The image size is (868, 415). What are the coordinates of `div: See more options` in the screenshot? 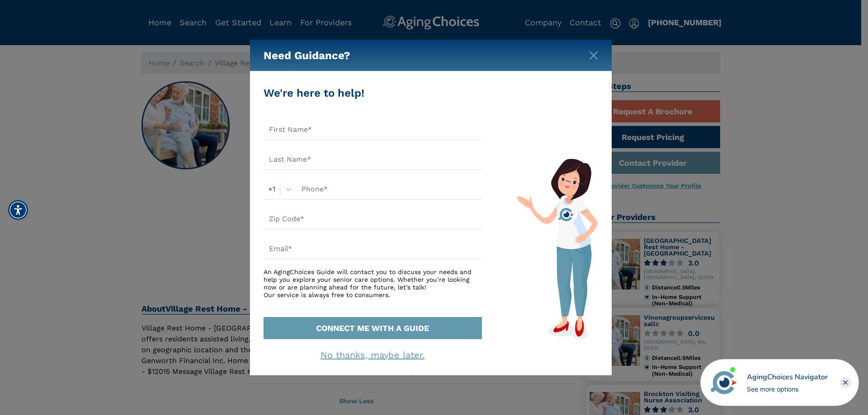 It's located at (787, 389).